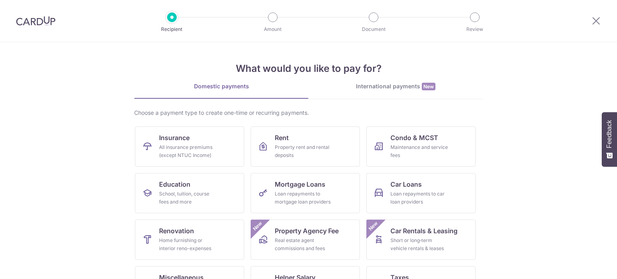 This screenshot has width=617, height=279. Describe the element at coordinates (475, 29) in the screenshot. I see `p: Review` at that location.